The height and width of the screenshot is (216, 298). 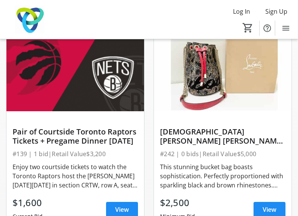 I want to click on div: $1,600, so click(x=28, y=202).